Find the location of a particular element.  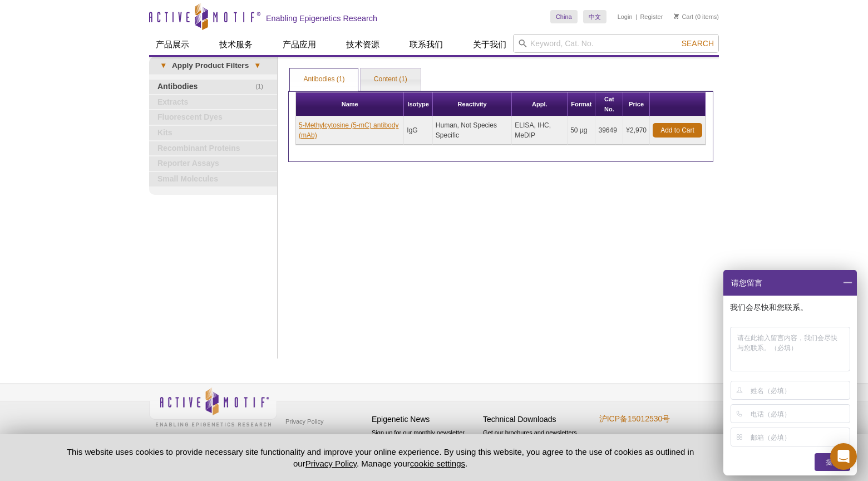

a: Fluorescent Dyes is located at coordinates (213, 117).